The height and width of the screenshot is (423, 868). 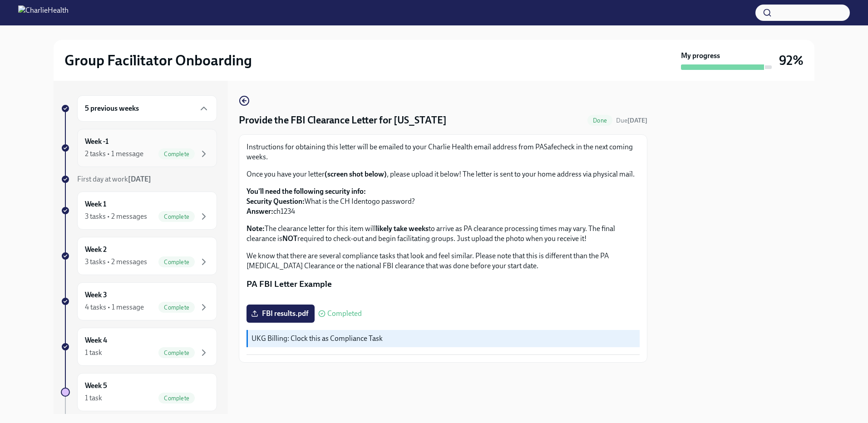 I want to click on a: Week 51 taskComplete, so click(x=139, y=392).